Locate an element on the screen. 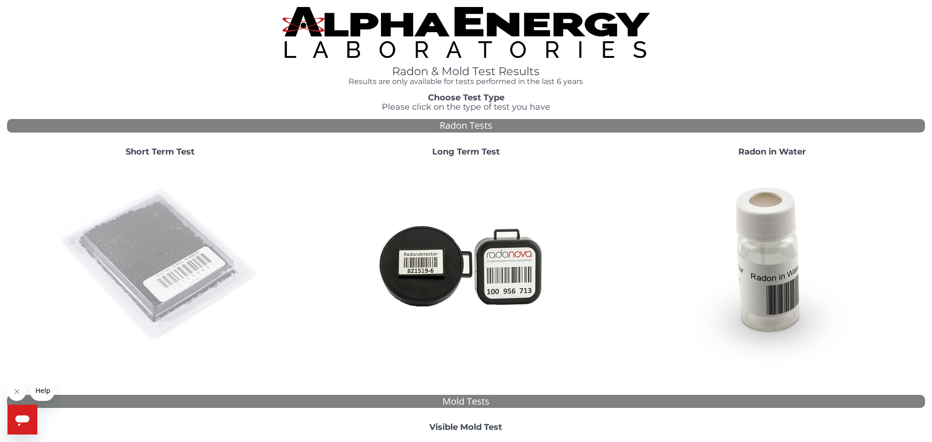 This screenshot has height=442, width=932. div: Radon Tests is located at coordinates (466, 126).